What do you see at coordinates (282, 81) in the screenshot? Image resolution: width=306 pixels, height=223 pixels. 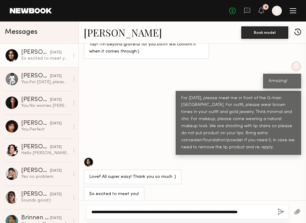 I see `div: Amazing!` at bounding box center [282, 81].